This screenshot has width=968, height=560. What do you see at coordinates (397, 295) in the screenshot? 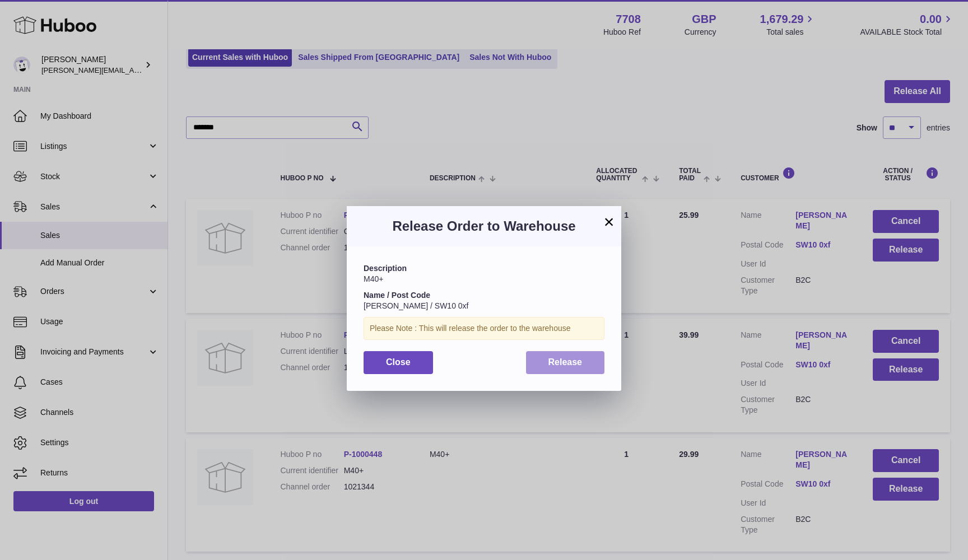
I see `strong: Name / Post Code` at bounding box center [397, 295].